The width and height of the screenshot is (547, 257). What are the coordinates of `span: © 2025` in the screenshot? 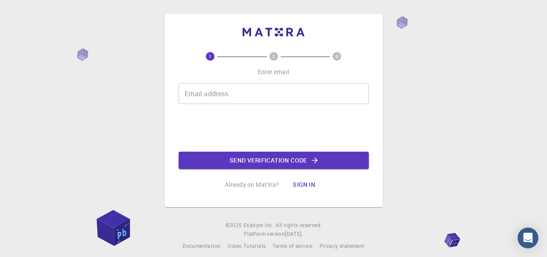 It's located at (235, 225).